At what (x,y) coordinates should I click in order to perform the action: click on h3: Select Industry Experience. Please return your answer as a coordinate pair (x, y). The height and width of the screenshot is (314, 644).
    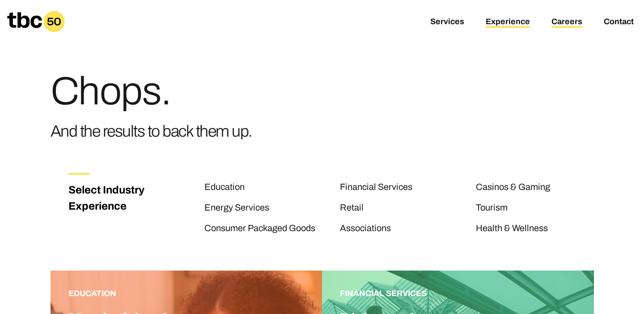
    Looking at the image, I should click on (112, 198).